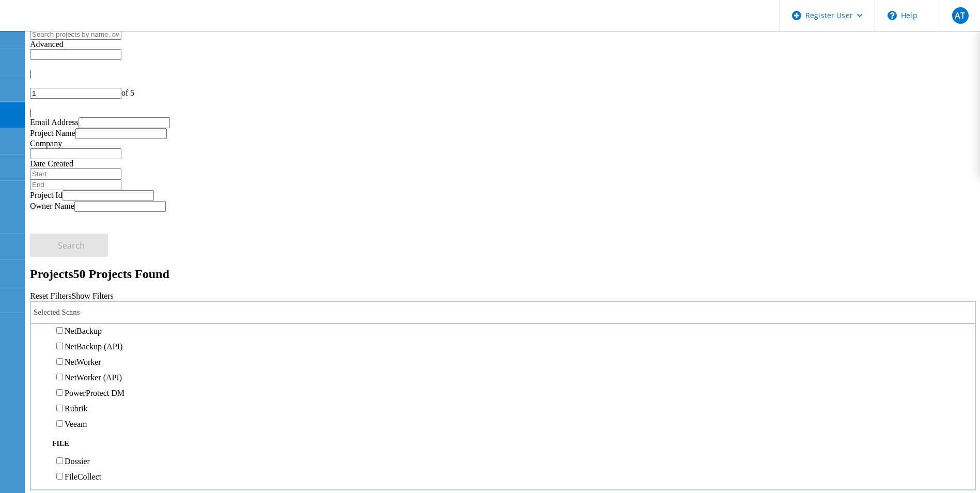 The height and width of the screenshot is (493, 980). What do you see at coordinates (75, 34) in the screenshot?
I see `input: Search projects by name, owner, ID, company, etc` at bounding box center [75, 34].